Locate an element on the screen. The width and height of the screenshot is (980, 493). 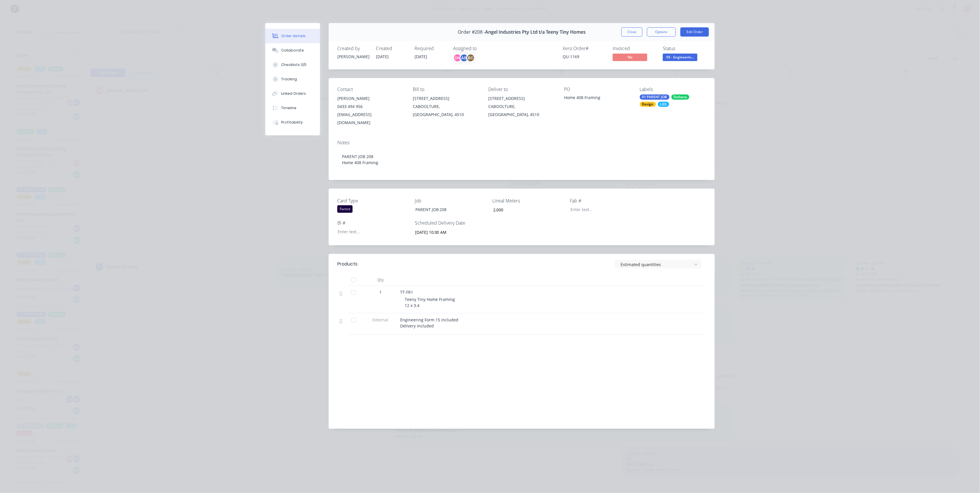
div: AB is located at coordinates (464, 58).